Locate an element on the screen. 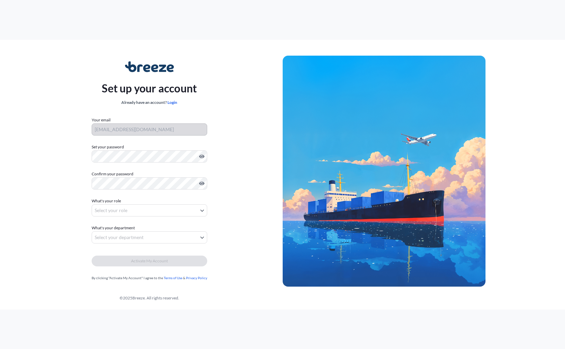 This screenshot has width=565, height=349. button: Select your role is located at coordinates (149, 210).